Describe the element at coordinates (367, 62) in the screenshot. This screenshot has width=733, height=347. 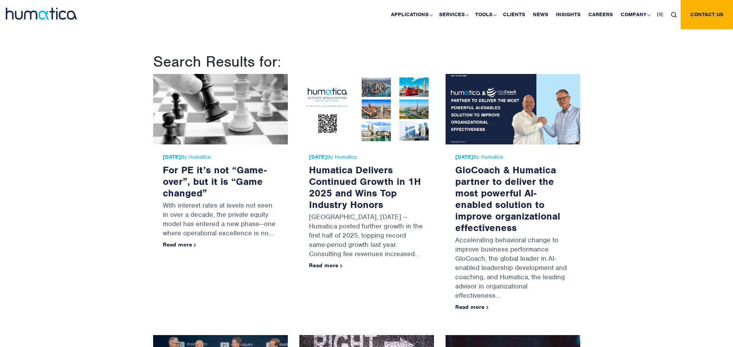
I see `h1: Search Results for:` at that location.